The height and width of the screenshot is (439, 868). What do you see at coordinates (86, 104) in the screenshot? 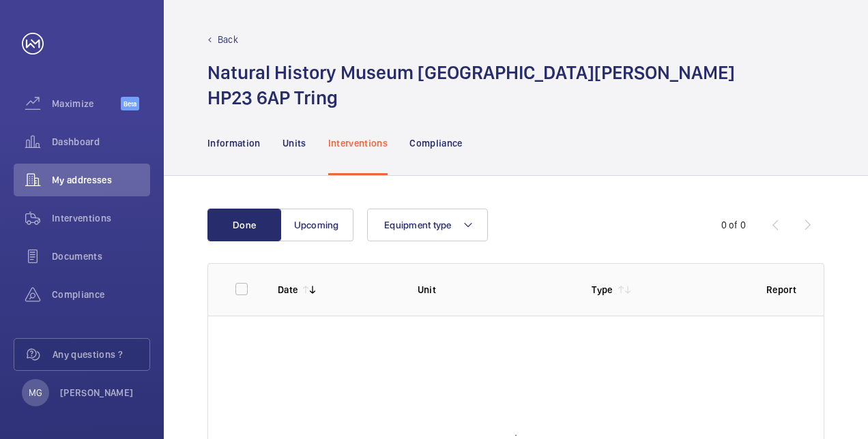
I see `span: Maximize` at bounding box center [86, 104].